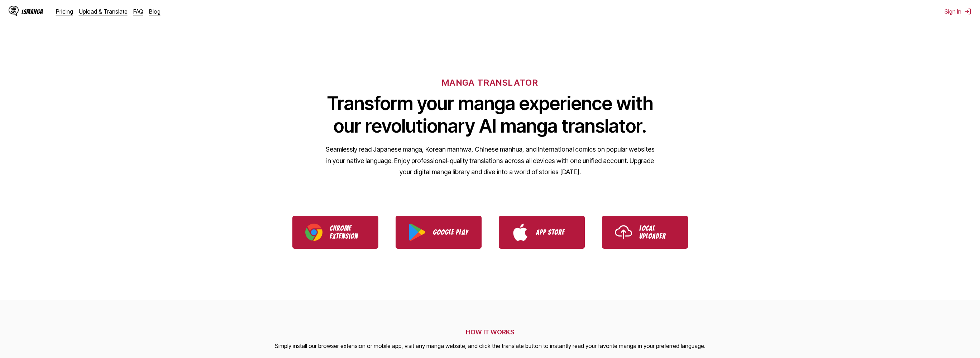 The image size is (980, 358). Describe the element at coordinates (658, 232) in the screenshot. I see `p: Local Uploader` at that location.